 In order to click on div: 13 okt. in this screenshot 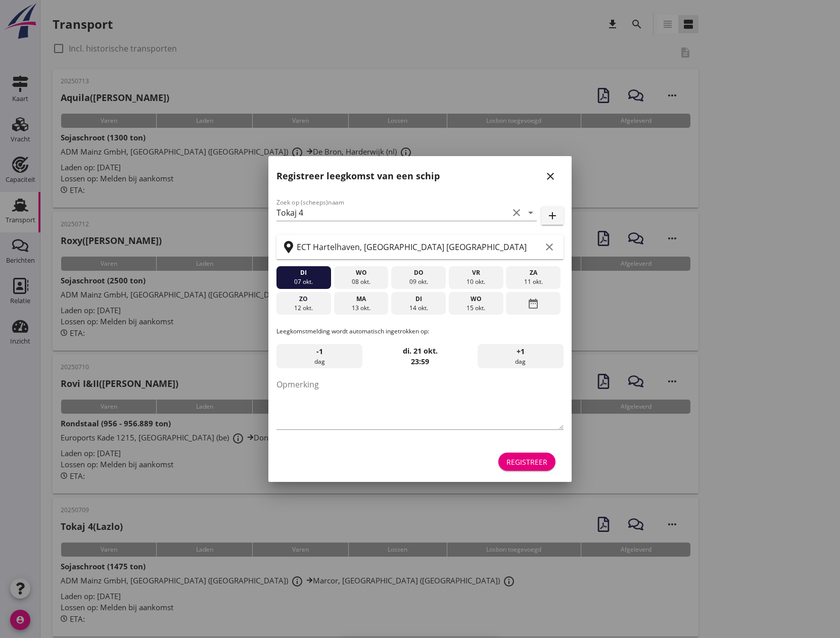, I will do `click(361, 308)`.